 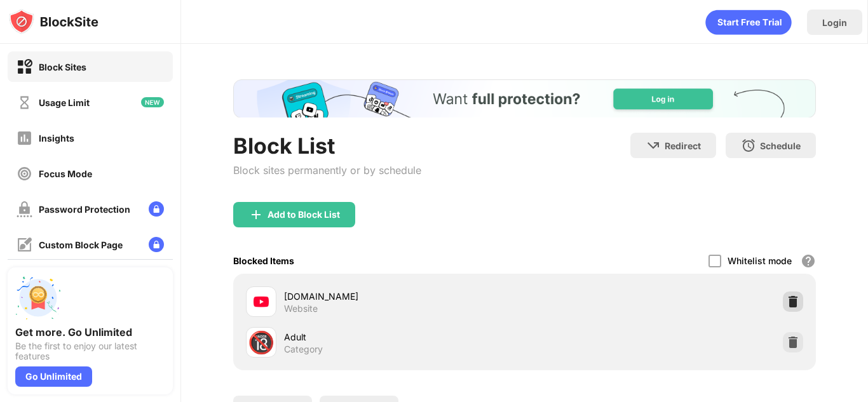 I want to click on div: Login, so click(x=834, y=22).